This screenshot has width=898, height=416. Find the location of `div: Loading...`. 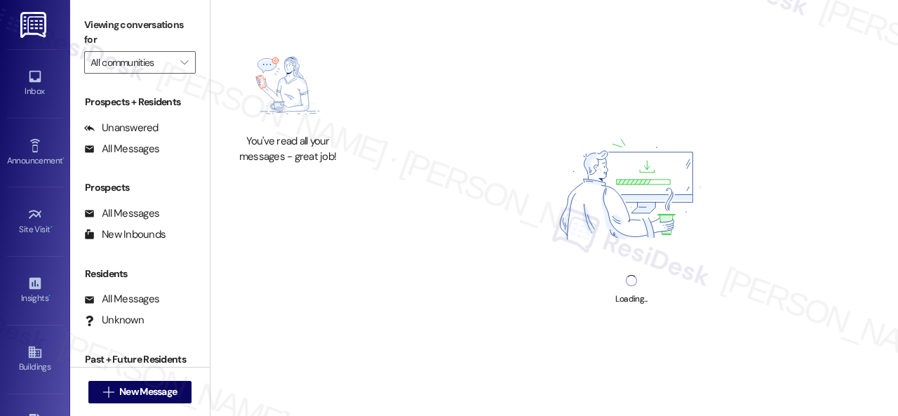

div: Loading... is located at coordinates (631, 299).